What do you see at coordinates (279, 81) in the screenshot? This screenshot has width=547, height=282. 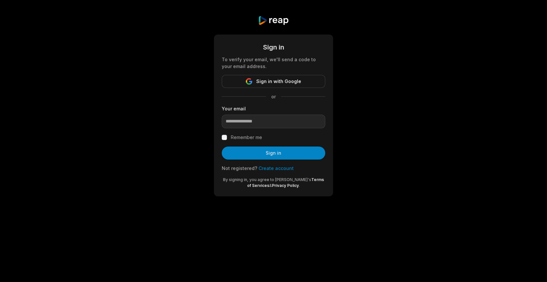 I see `span: Sign in with Google` at bounding box center [279, 81].